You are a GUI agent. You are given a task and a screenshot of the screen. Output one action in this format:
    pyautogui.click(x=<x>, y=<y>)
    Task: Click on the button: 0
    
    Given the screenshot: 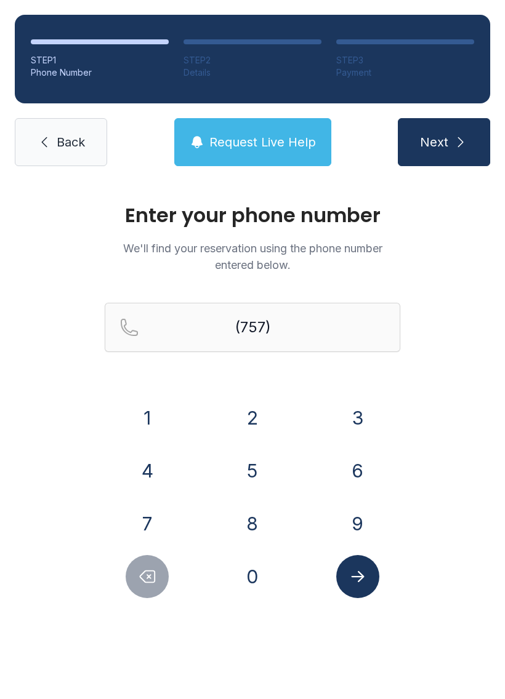 What is the action you would take?
    pyautogui.click(x=252, y=577)
    